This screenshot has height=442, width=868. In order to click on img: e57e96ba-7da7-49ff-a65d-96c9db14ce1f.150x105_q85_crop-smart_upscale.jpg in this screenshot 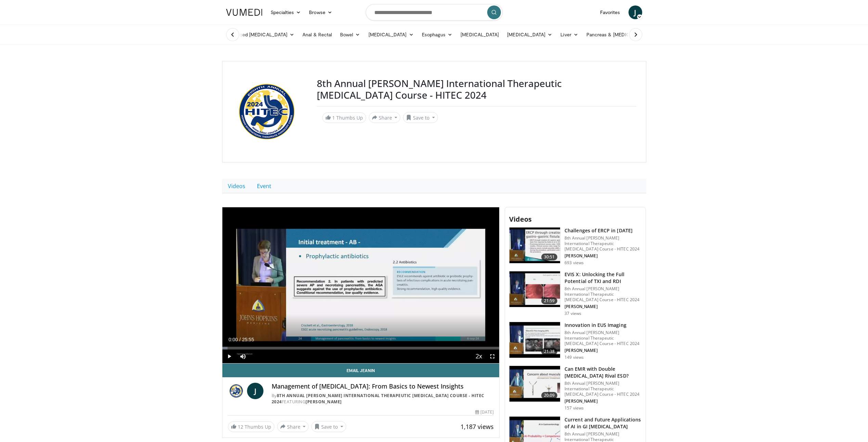, I will do `click(535, 340)`.